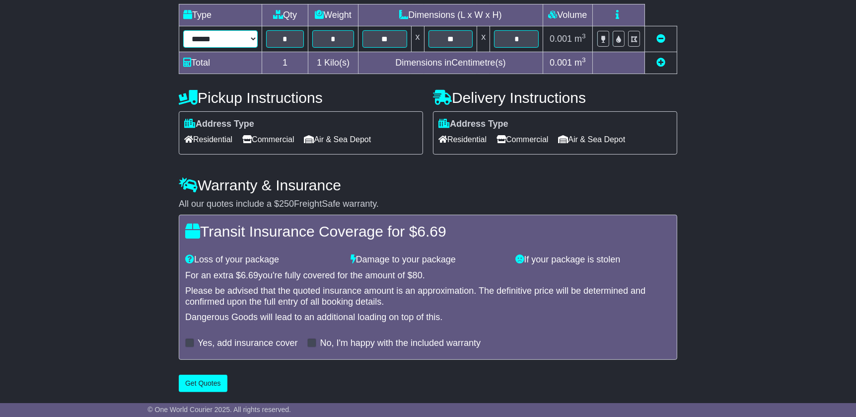 The image size is (856, 417). Describe the element at coordinates (661, 39) in the screenshot. I see `a: Remove this item` at that location.